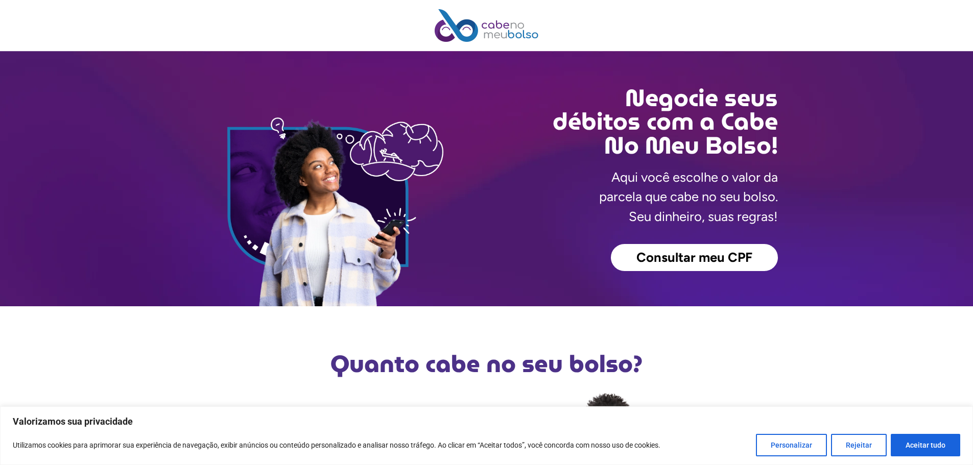  What do you see at coordinates (487, 364) in the screenshot?
I see `h2: Quanto cabe no seu bolso?` at bounding box center [487, 364].